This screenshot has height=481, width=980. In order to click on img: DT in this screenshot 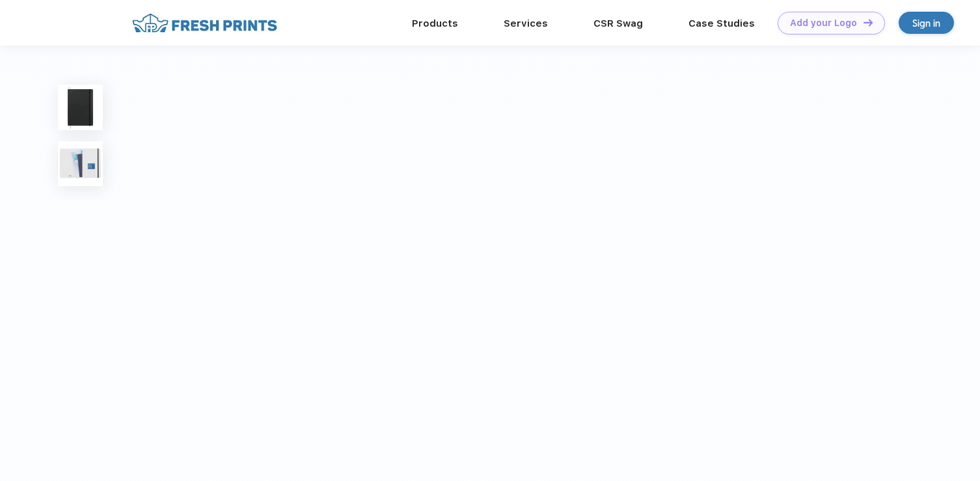, I will do `click(869, 22)`.